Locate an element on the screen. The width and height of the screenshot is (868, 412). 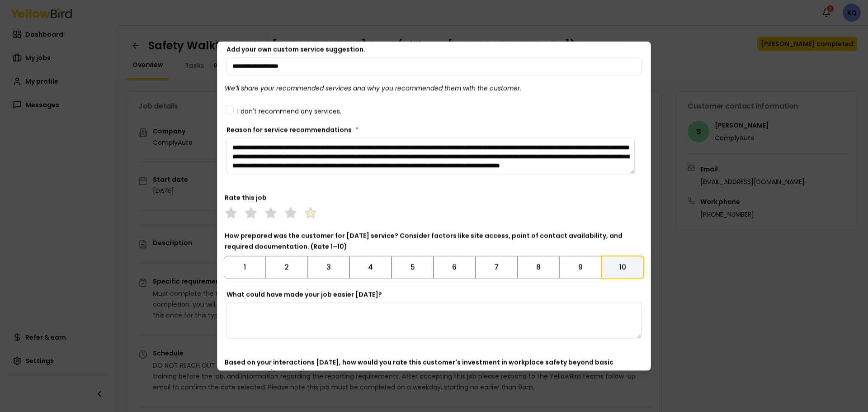
button: Toggle 10 is located at coordinates (622, 267).